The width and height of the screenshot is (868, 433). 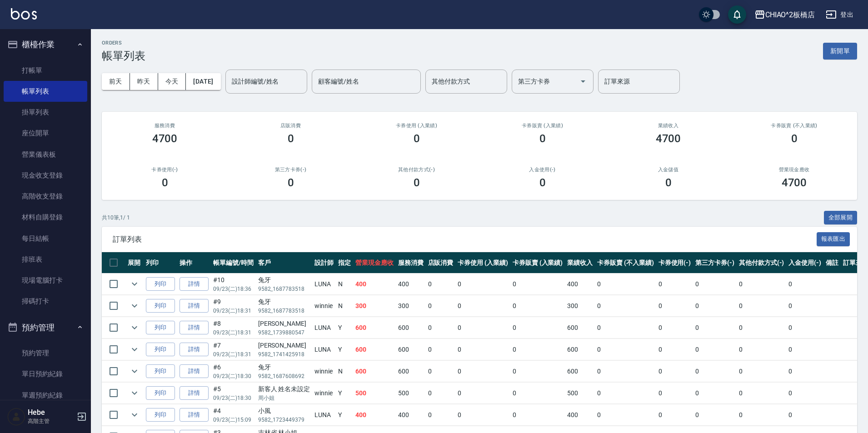 I want to click on button: CHIAO^2板橋店, so click(x=785, y=14).